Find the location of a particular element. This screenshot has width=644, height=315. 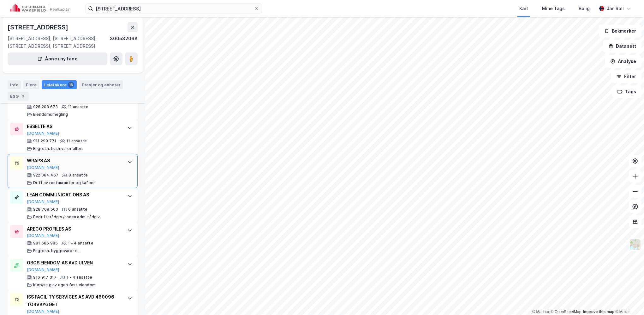

div: ESSELTE AS is located at coordinates (74, 127).